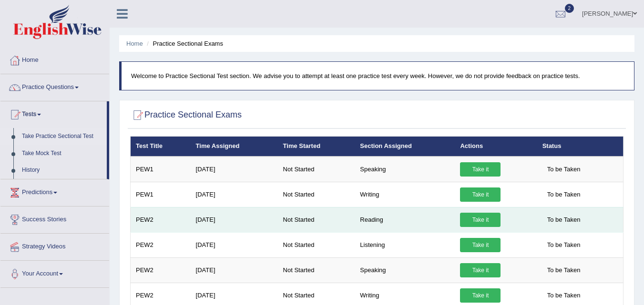 The width and height of the screenshot is (644, 305). What do you see at coordinates (161, 147) in the screenshot?
I see `th: Test Title` at bounding box center [161, 147].